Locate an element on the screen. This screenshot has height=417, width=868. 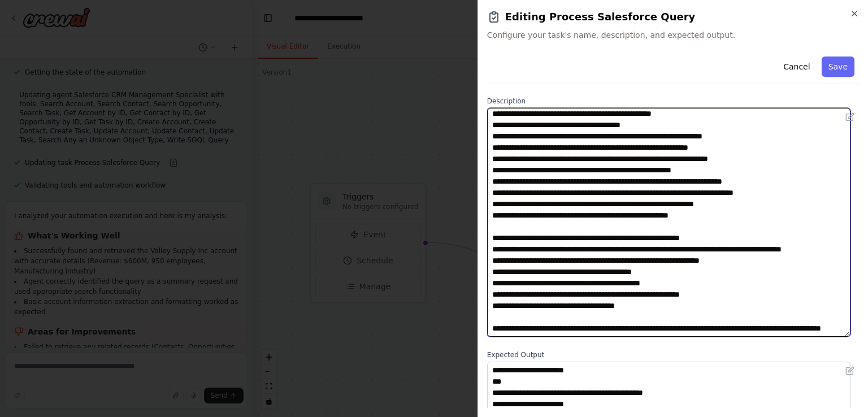
h2: Editing Process Salesforce Query is located at coordinates (673, 17).